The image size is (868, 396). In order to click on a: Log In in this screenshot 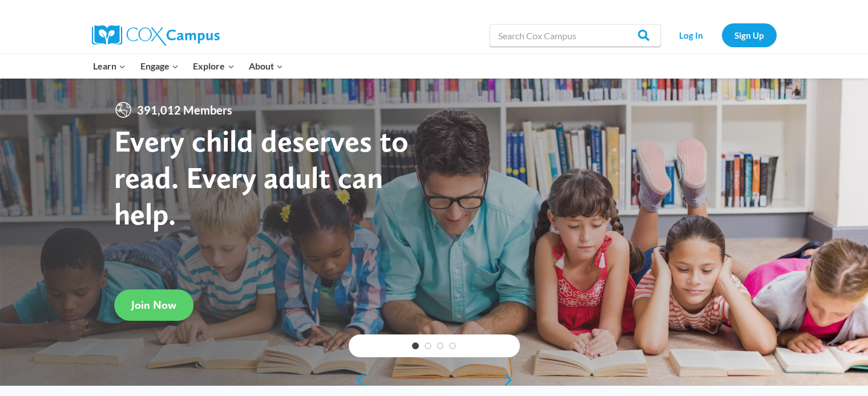, I will do `click(691, 34)`.